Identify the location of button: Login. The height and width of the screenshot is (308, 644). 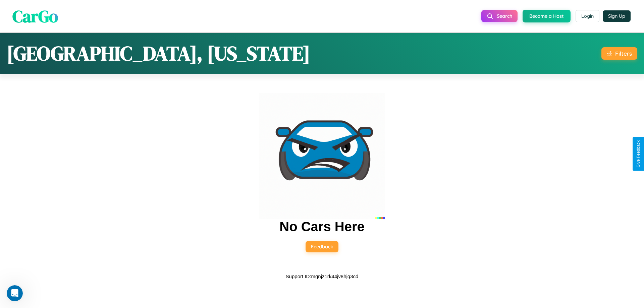
(587, 16).